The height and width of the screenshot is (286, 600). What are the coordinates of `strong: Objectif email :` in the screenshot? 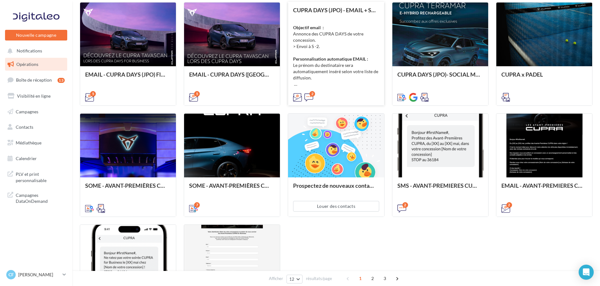 It's located at (309, 27).